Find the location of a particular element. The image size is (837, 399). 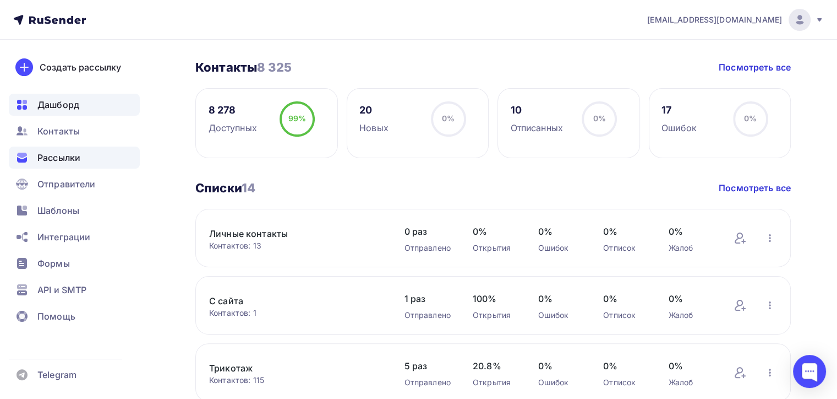

span: Помощь is located at coordinates (56, 316).